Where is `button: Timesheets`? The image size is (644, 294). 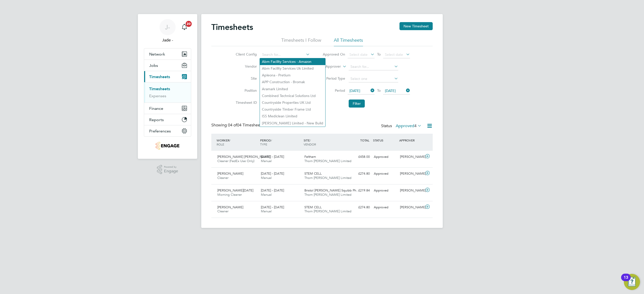 button: Timesheets is located at coordinates (168, 77).